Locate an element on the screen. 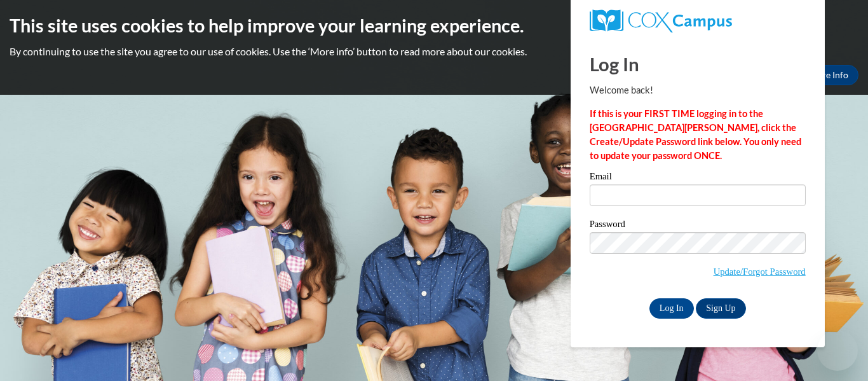 The width and height of the screenshot is (868, 381). p: By continuing to use the site you agree to our use of cookies. Use the ‘More info’ button to read... is located at coordinates (434, 52).